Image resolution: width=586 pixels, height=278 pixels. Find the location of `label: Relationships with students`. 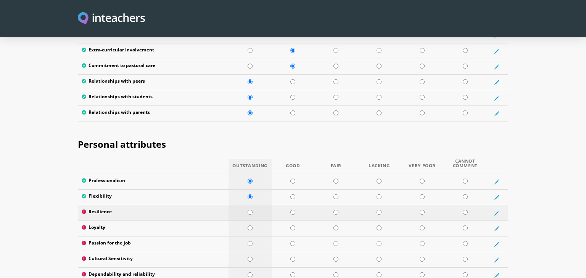

label: Relationships with students is located at coordinates (153, 98).